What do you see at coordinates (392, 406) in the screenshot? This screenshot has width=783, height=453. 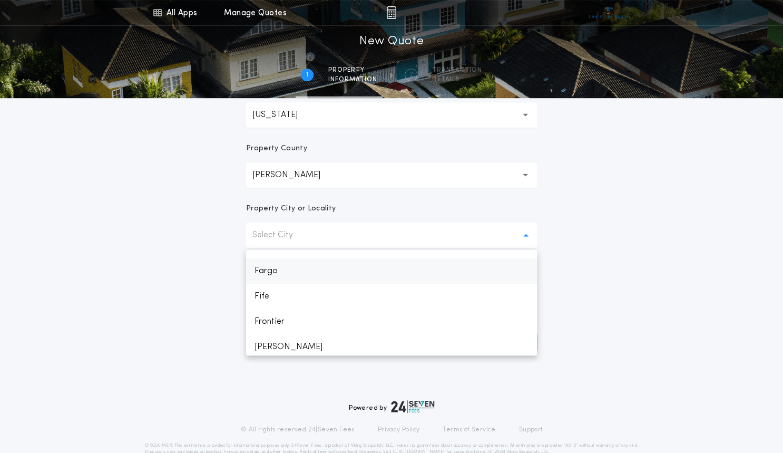 I see `div: Powered by` at bounding box center [392, 406].